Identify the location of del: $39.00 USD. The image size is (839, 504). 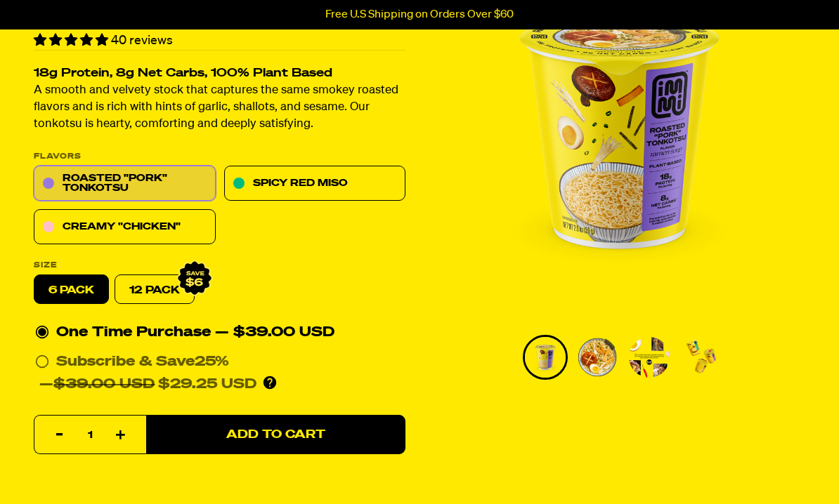
(104, 386).